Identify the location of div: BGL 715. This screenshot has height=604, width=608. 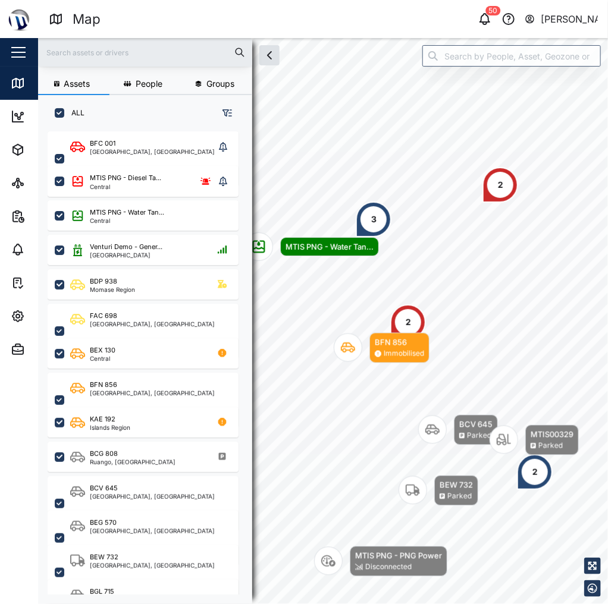
(102, 592).